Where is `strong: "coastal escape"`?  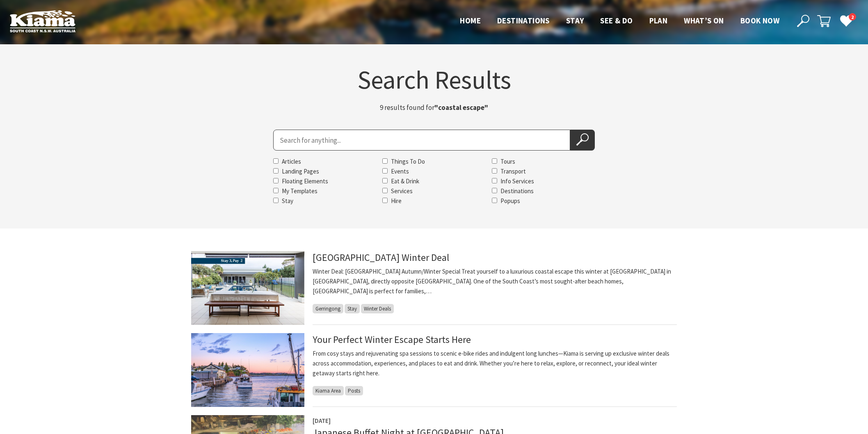
strong: "coastal escape" is located at coordinates (462, 108).